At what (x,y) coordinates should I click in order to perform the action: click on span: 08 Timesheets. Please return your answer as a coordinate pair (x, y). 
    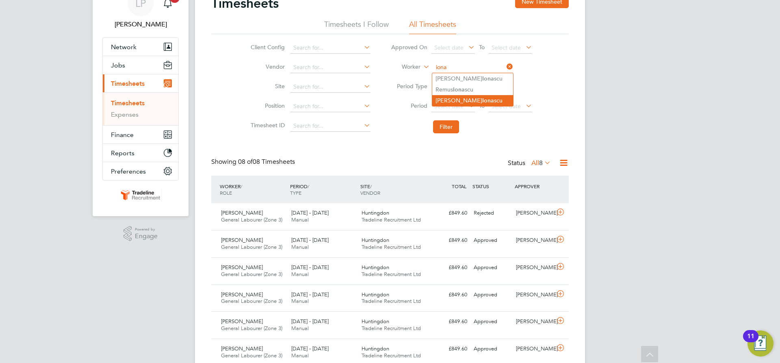
    Looking at the image, I should click on (266, 162).